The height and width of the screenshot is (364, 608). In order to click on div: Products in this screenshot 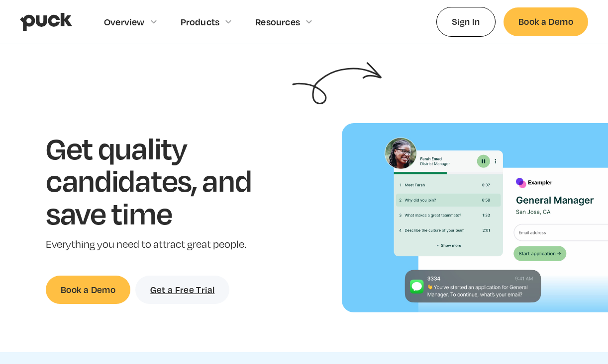, I will do `click(200, 22)`.